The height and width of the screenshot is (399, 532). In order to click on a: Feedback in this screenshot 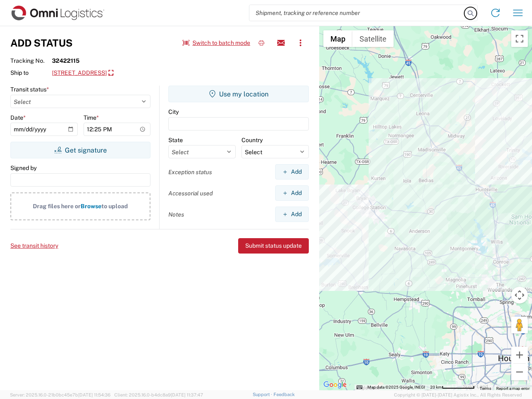, I will do `click(284, 394)`.